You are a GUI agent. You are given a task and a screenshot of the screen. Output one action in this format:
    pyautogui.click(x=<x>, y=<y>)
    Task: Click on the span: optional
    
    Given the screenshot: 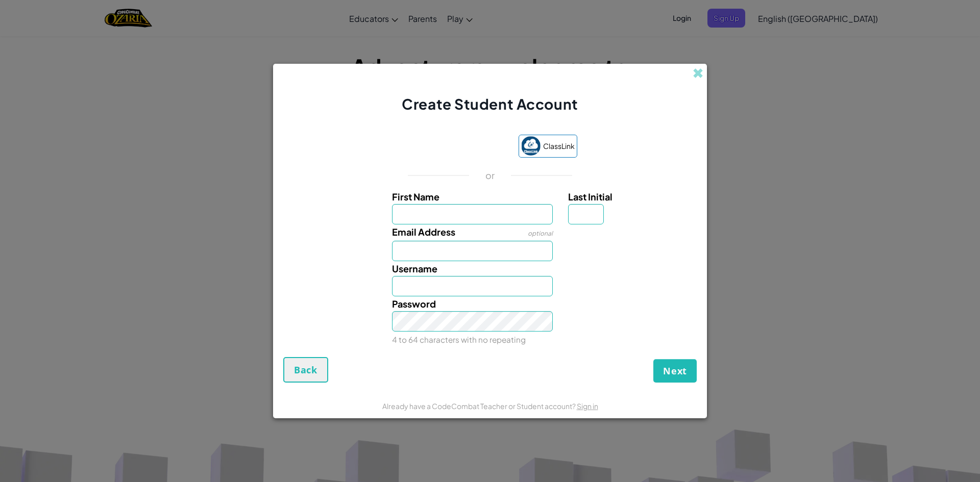 What is the action you would take?
    pyautogui.click(x=540, y=233)
    